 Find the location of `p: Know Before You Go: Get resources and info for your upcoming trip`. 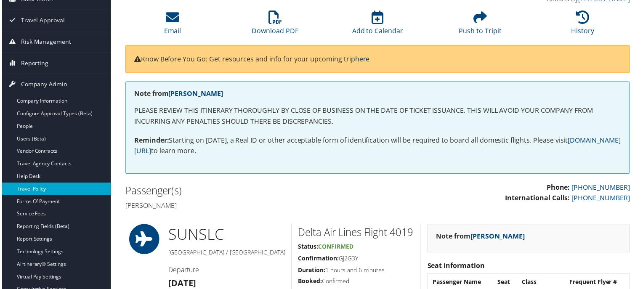

p: Know Before You Go: Get resources and info for your upcoming trip is located at coordinates (378, 60).